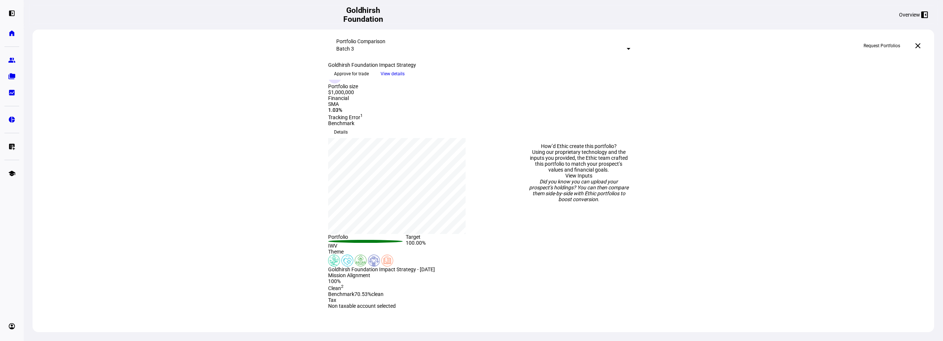 This screenshot has height=341, width=943. What do you see at coordinates (881, 46) in the screenshot?
I see `button: Request Portfolios` at bounding box center [881, 46].